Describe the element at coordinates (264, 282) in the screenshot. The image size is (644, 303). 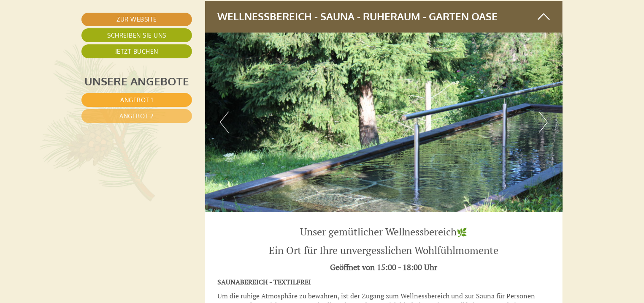
I see `strong: SAUNABEREICH - TEXTILFREI` at that location.